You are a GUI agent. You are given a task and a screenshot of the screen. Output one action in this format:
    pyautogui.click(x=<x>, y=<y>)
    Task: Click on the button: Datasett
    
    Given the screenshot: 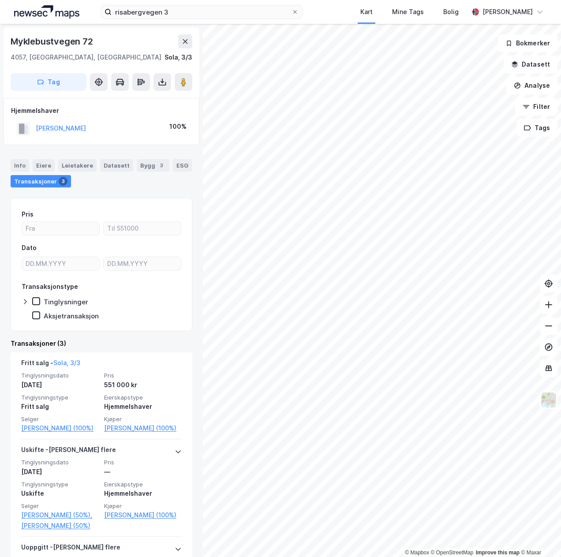 What is the action you would take?
    pyautogui.click(x=530, y=64)
    